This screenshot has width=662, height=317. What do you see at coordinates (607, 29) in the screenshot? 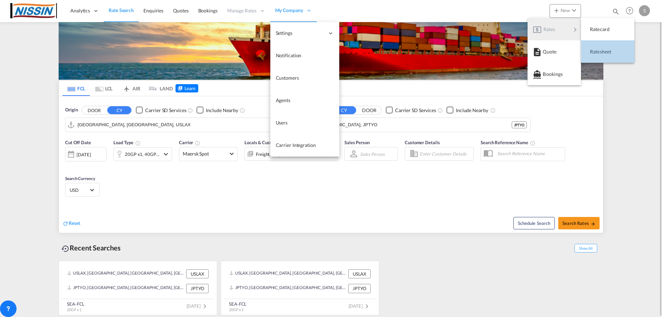
I see `div: Ratecard` at bounding box center [607, 29].